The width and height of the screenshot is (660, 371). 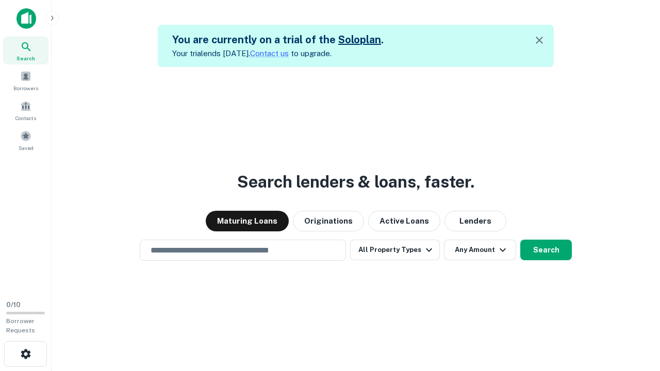 What do you see at coordinates (546, 250) in the screenshot?
I see `button: Search` at bounding box center [546, 250].